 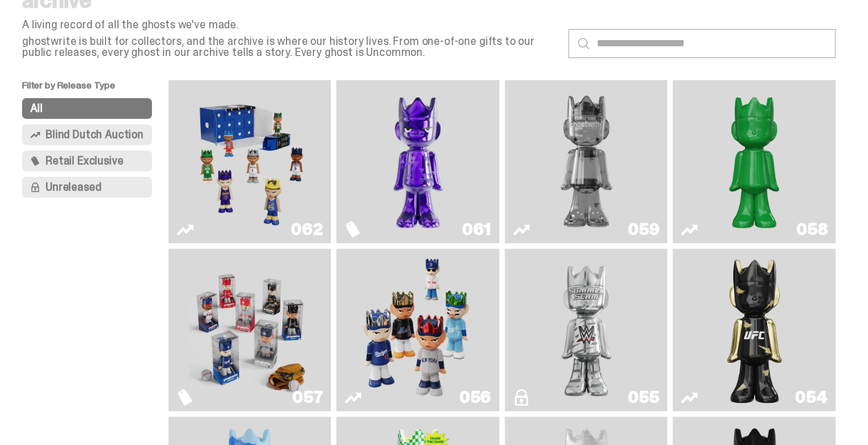 I want to click on div: 061, so click(x=477, y=229).